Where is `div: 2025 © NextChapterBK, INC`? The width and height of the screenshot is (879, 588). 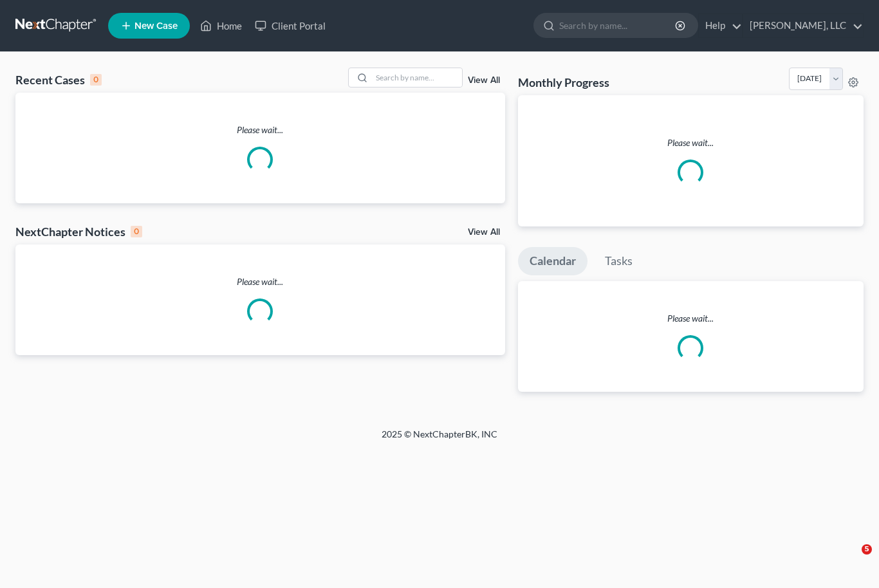 div: 2025 © NextChapterBK, INC is located at coordinates (440, 439).